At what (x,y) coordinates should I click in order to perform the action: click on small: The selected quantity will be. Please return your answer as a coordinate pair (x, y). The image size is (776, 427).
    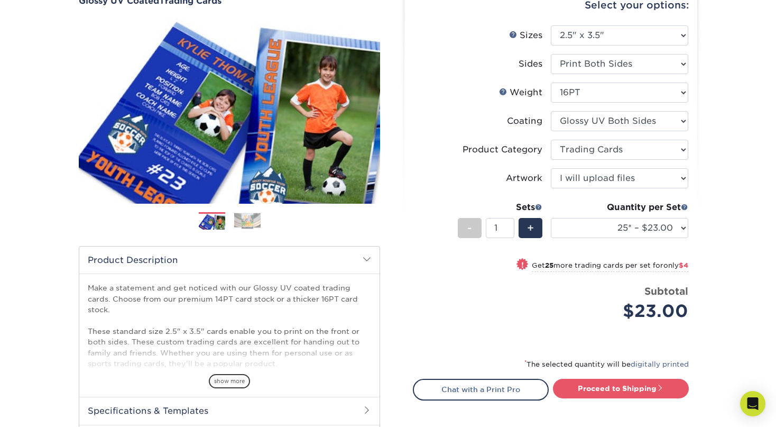
    Looking at the image, I should click on (606, 364).